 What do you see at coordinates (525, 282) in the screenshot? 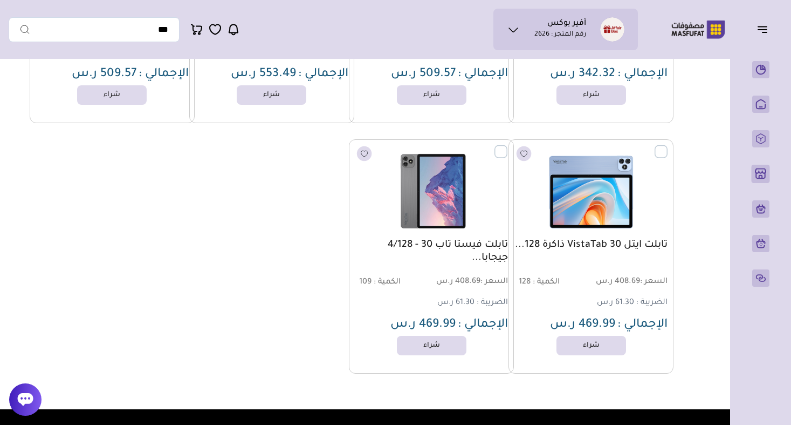
I see `span: 128` at bounding box center [525, 282].